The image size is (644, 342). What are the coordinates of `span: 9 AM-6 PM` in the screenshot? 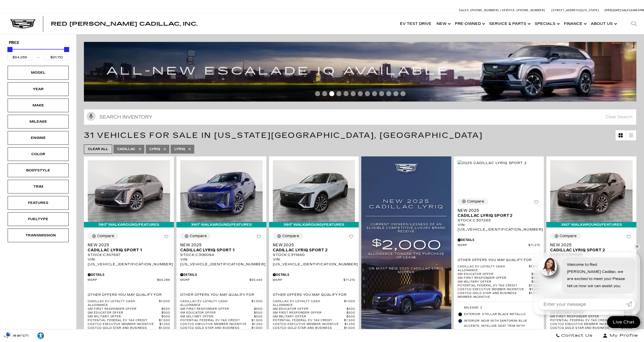 It's located at (637, 10).